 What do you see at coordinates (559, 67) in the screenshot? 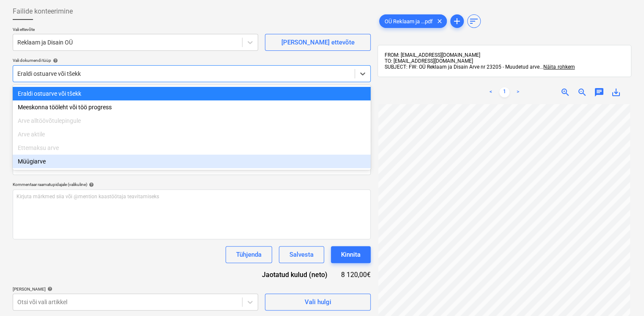
I see `span: Näita rohkem` at bounding box center [559, 67].